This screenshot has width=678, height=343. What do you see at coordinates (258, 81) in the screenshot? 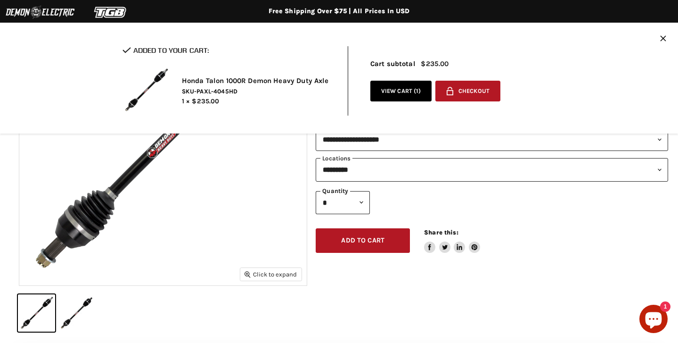
I see `h2: Honda Talon 1000R Demon Heavy Duty Axle` at bounding box center [258, 81].